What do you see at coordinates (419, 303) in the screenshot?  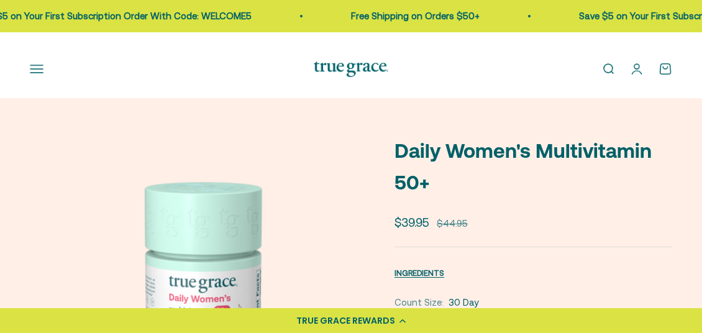 I see `legend: Count Size:` at bounding box center [419, 303].